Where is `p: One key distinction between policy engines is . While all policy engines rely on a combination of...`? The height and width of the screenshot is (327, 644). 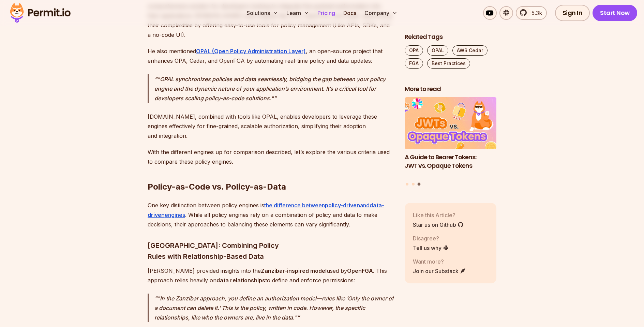
p: One key distinction between policy engines is . While all policy engines rely on a combination of... is located at coordinates (270, 215).